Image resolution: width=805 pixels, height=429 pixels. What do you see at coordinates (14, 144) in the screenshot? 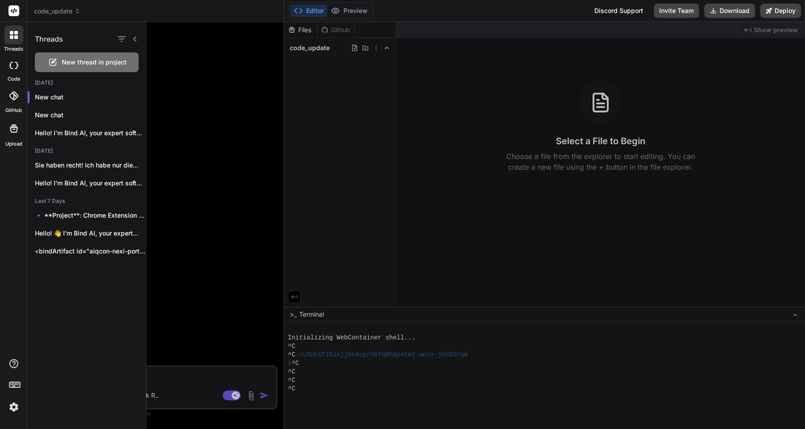
I see `label: Upload` at bounding box center [14, 144].